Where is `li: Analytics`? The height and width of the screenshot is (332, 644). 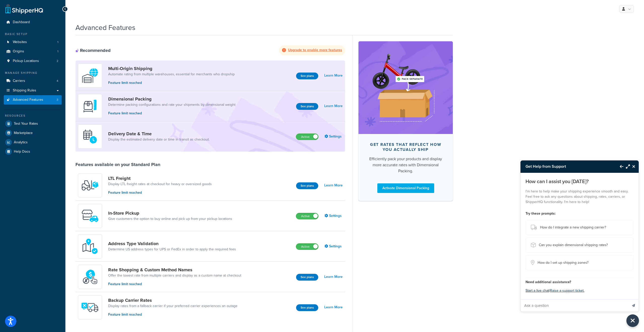 li: Analytics is located at coordinates (32, 142).